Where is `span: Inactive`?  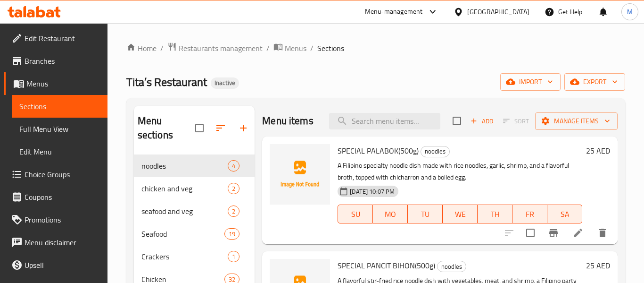 span: Inactive is located at coordinates (225, 82).